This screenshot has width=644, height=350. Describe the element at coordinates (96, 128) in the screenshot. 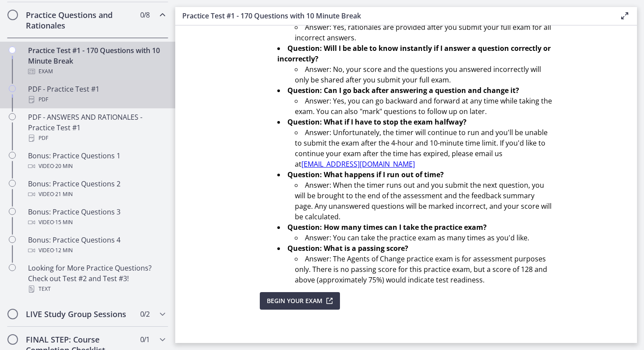

I see `div: PDF - ANSWERS AND RATIONALES - Practice Test #1` at that location.